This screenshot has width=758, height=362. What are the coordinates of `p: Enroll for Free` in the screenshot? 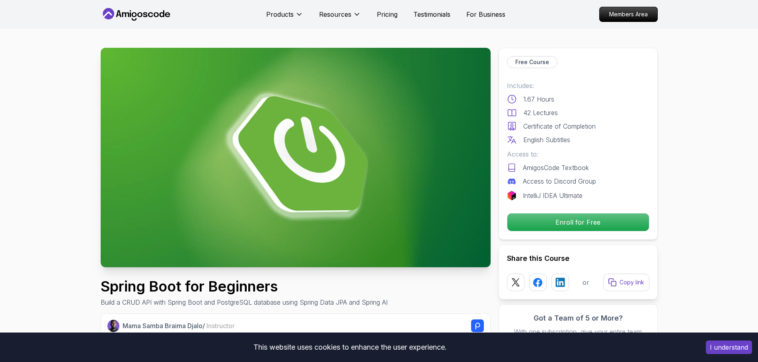 It's located at (578, 222).